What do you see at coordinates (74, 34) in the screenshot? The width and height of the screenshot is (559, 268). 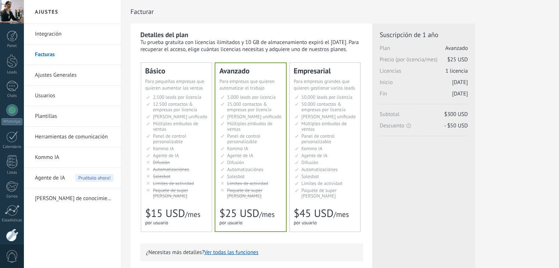 I see `a: Integración` at bounding box center [74, 34].